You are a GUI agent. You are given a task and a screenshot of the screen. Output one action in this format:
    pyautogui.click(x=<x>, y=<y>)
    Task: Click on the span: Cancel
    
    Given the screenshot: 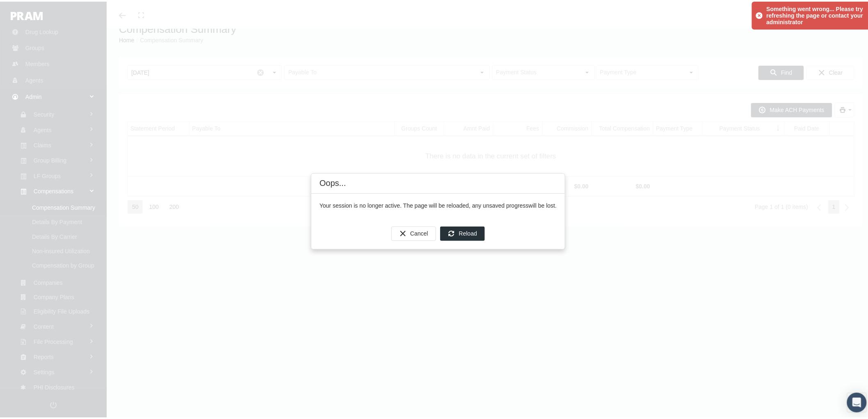 What is the action you would take?
    pyautogui.click(x=419, y=232)
    